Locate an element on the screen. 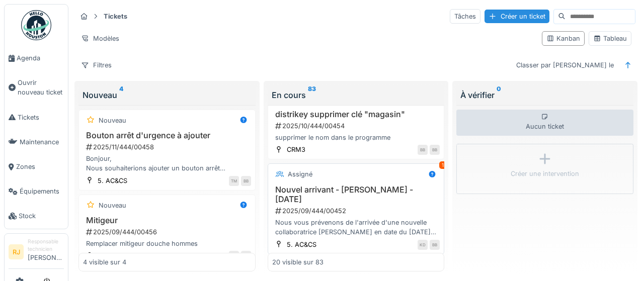 The image size is (644, 281). div: Assigné is located at coordinates (300, 174).